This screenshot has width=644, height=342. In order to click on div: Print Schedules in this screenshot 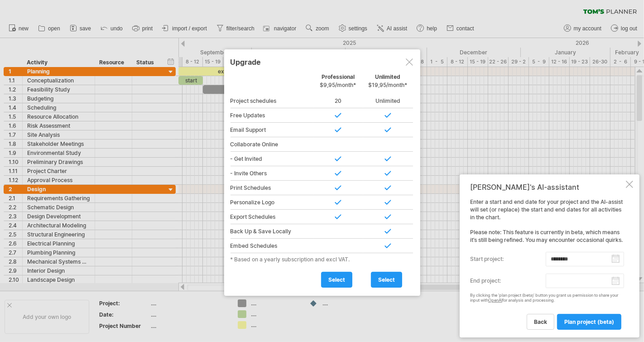, I will do `click(272, 189)`.